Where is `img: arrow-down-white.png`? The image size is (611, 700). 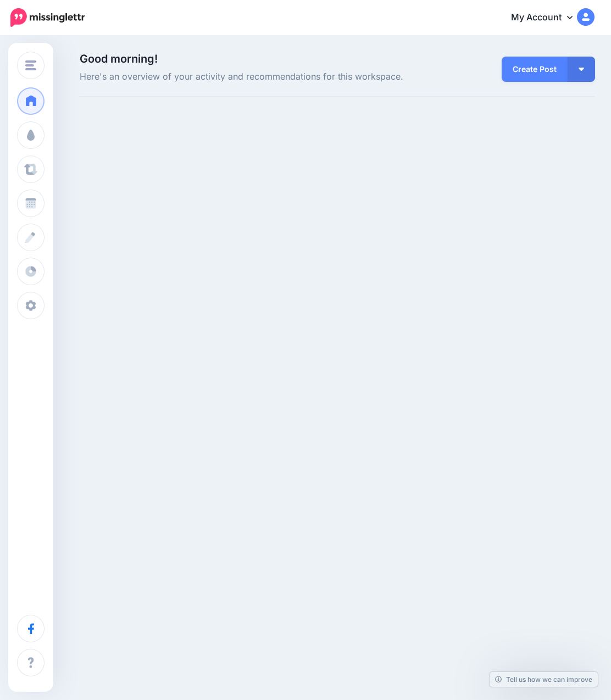
img: arrow-down-white.png is located at coordinates (581, 69).